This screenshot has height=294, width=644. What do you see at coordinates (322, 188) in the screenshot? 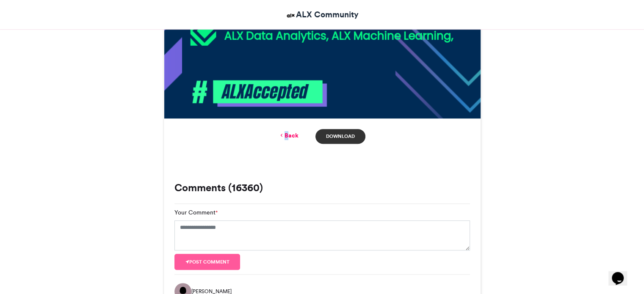
I see `h3: Comments (16360)` at bounding box center [322, 188].